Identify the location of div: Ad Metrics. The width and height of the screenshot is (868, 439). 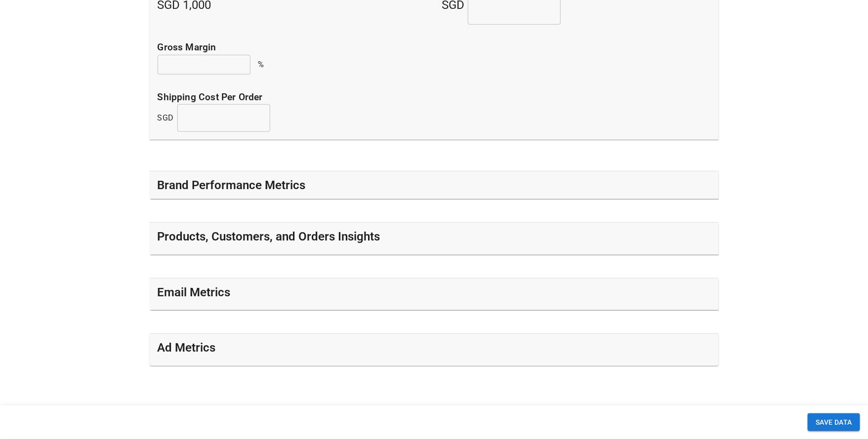
(435, 350).